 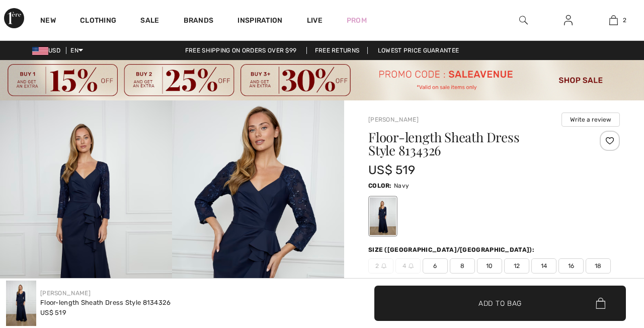 I want to click on img: 1ère Avenue, so click(x=14, y=18).